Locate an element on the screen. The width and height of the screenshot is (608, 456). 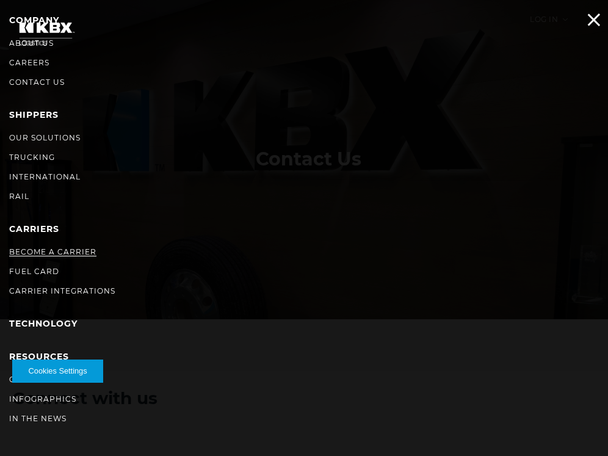
a: Become a Carrier is located at coordinates (52, 251).